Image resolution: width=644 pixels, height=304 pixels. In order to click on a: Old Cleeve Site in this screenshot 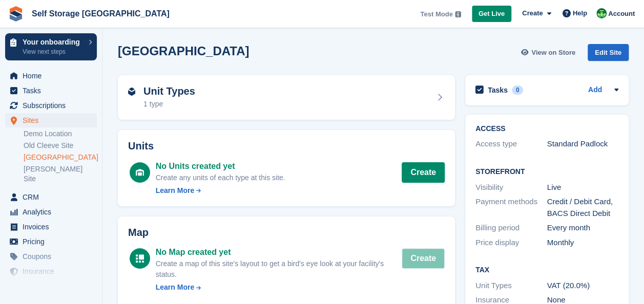, I will do `click(60, 145)`.